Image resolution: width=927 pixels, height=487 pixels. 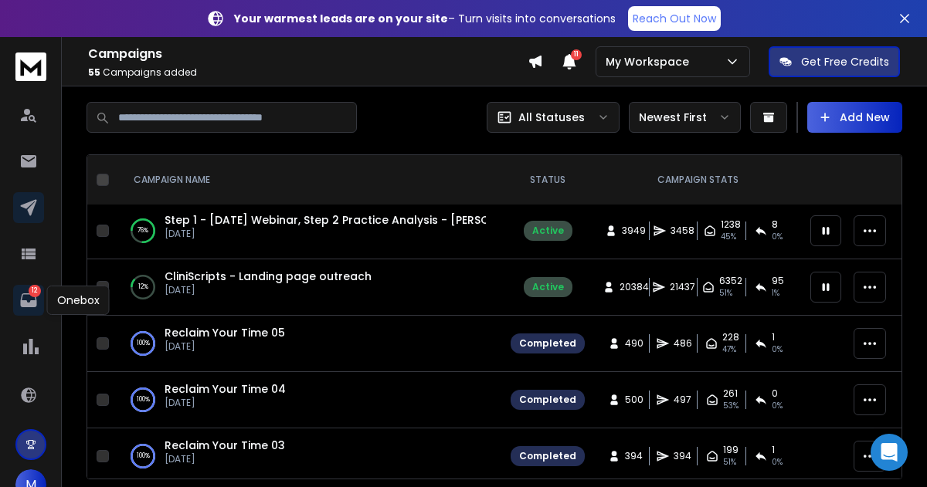 I want to click on p: 12, so click(x=35, y=291).